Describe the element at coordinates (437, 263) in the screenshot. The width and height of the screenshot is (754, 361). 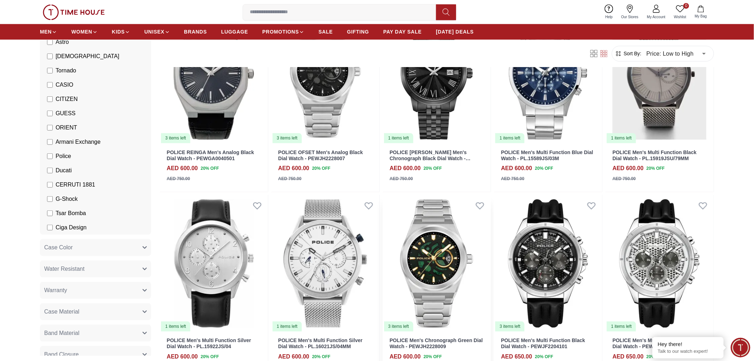
I see `a: POLICE Men's Chronograph Green Dial Watch - PEWJH22280093 items left` at that location.